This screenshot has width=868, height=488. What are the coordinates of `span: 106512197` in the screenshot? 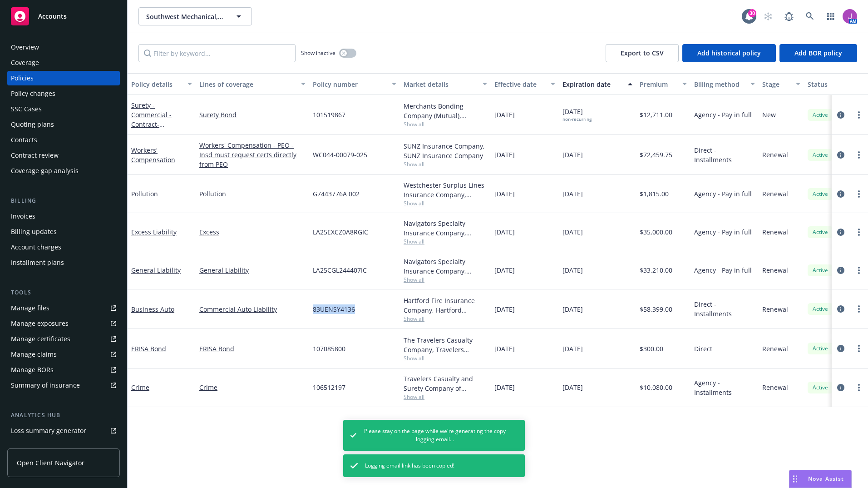 It's located at (329, 387).